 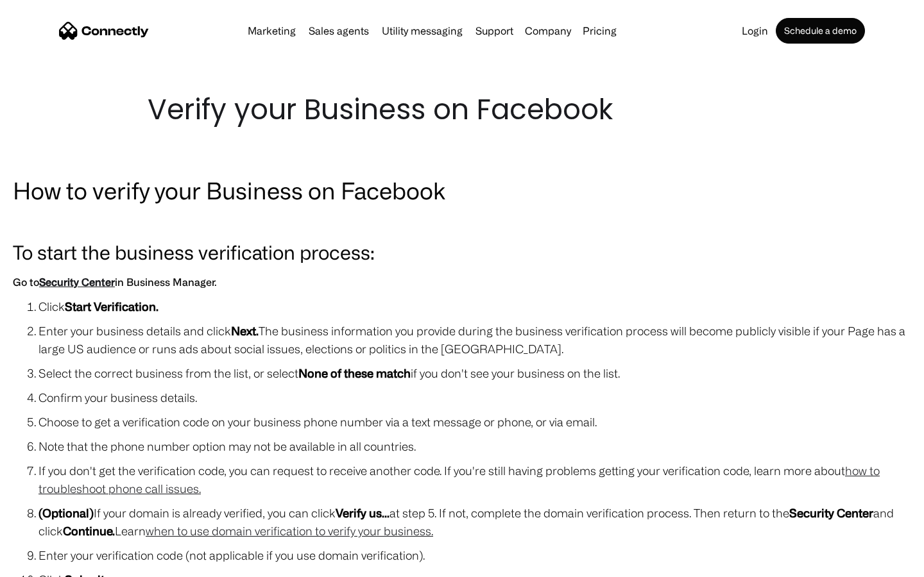 What do you see at coordinates (494, 30) in the screenshot?
I see `a: Support` at bounding box center [494, 30].